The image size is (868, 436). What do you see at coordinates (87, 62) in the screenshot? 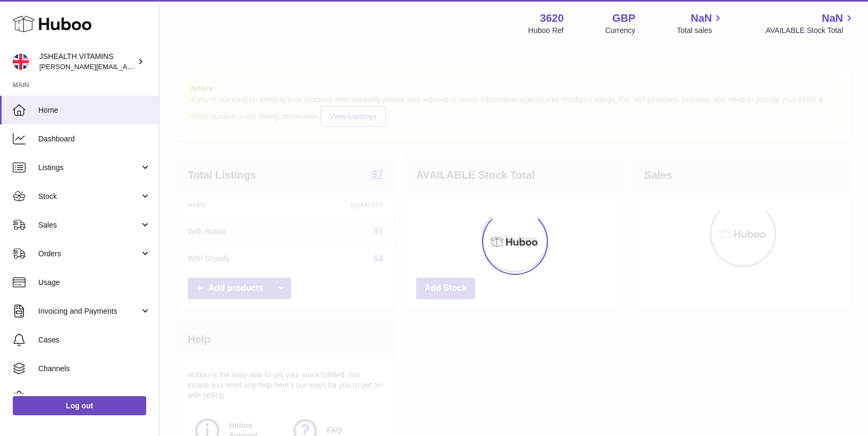
I see `div: JSHEALTH VITAMINS` at bounding box center [87, 62].